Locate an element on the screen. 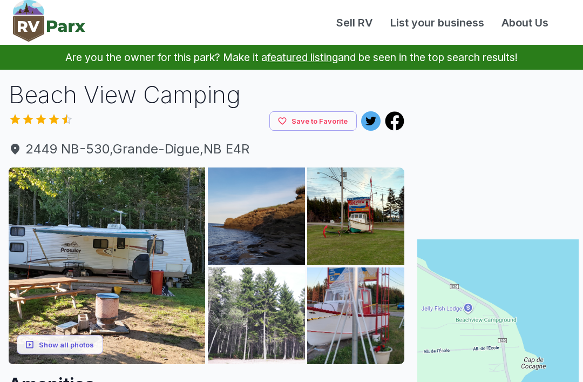 The height and width of the screenshot is (382, 583). img: AAcXr8pFHPfmL5myfvcYUufJXBv6KdFTOlU2-_jUWGoor810yyTBu8rc8GpYVhFXCl2F5-fn6HEbLoGbchSTehVgmR4epKTNG... is located at coordinates (107, 266).